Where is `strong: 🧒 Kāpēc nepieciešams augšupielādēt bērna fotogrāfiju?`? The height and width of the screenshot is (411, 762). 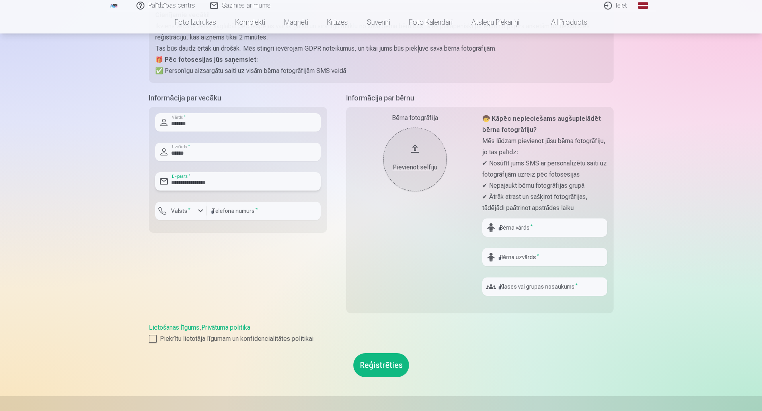 strong: 🧒 Kāpēc nepieciešams augšupielādēt bērna fotogrāfiju? is located at coordinates (542, 124).